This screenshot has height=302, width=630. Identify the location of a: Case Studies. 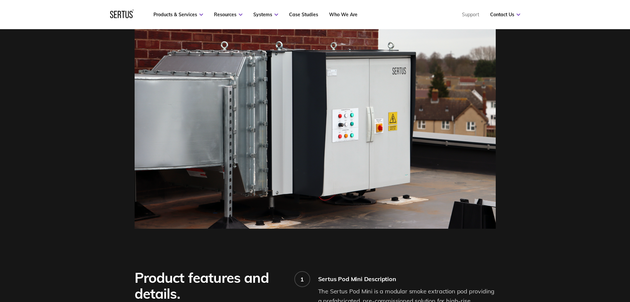
(304, 15).